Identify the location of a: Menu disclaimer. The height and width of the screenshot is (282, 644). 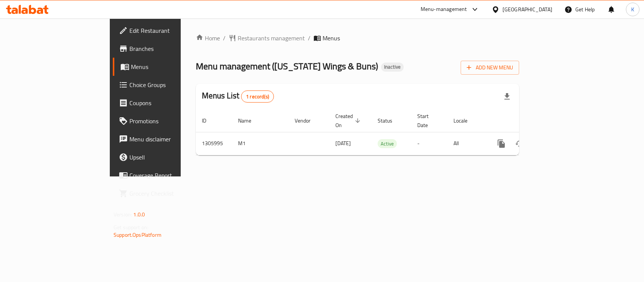
(165, 139).